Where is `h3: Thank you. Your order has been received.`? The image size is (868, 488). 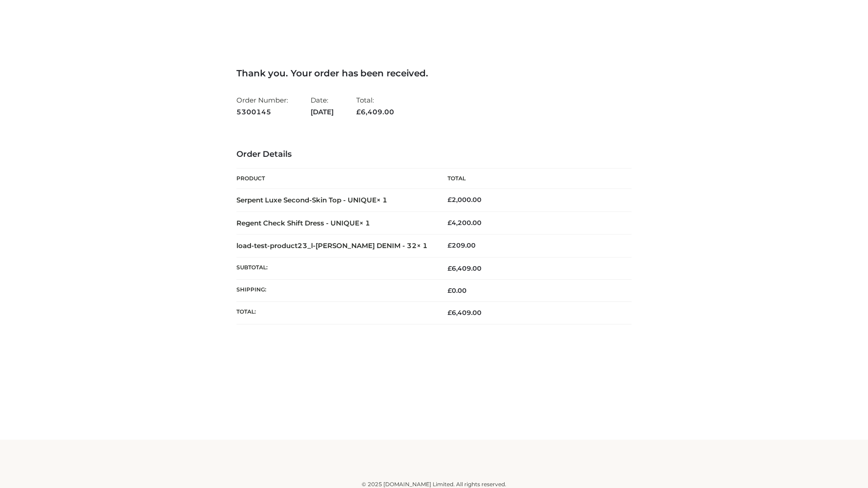
h3: Thank you. Your order has been received. is located at coordinates (434, 73).